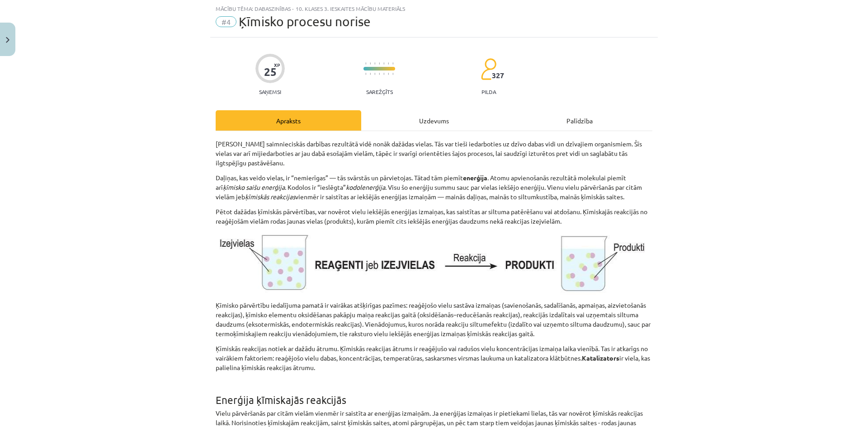 This screenshot has width=868, height=427. I want to click on div: Mācību tēma: Dabaszinības - 10. klases 3. ieskaites mācību materiāls, so click(434, 9).